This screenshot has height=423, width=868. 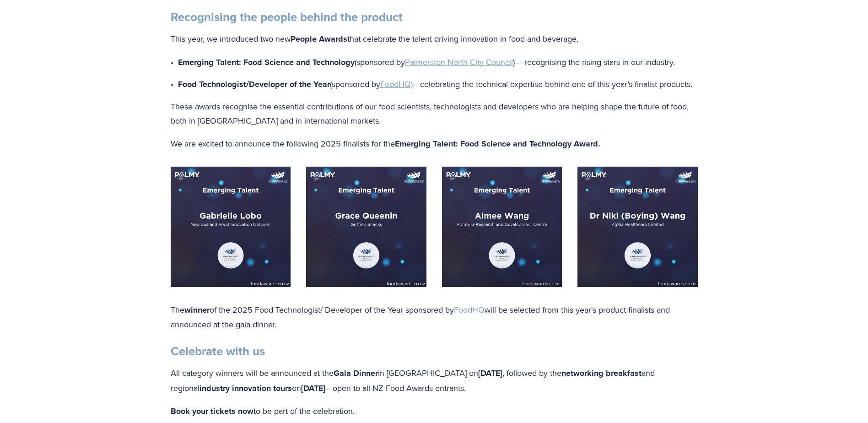 What do you see at coordinates (218, 351) in the screenshot?
I see `strong: Celebrate with us` at bounding box center [218, 351].